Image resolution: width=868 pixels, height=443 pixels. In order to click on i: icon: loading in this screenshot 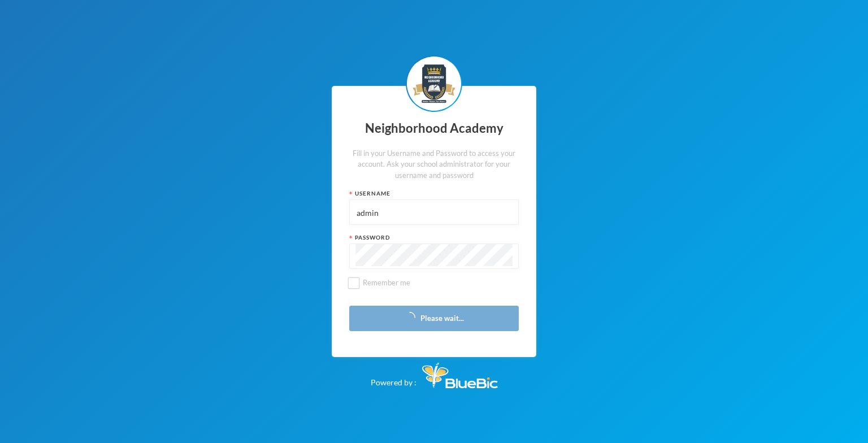, I will do `click(410, 317)`.